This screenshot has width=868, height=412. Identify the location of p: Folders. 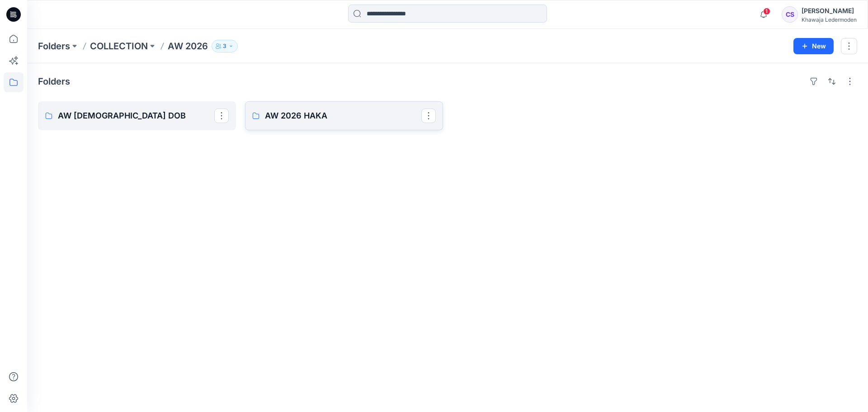
(54, 46).